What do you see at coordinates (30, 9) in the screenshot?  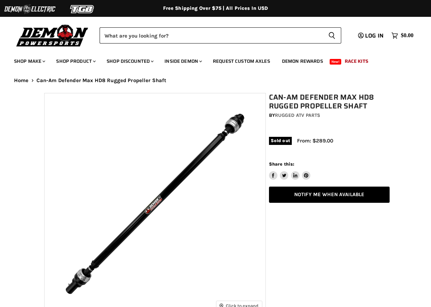 I see `img: Demon Electric Logo 2` at bounding box center [30, 9].